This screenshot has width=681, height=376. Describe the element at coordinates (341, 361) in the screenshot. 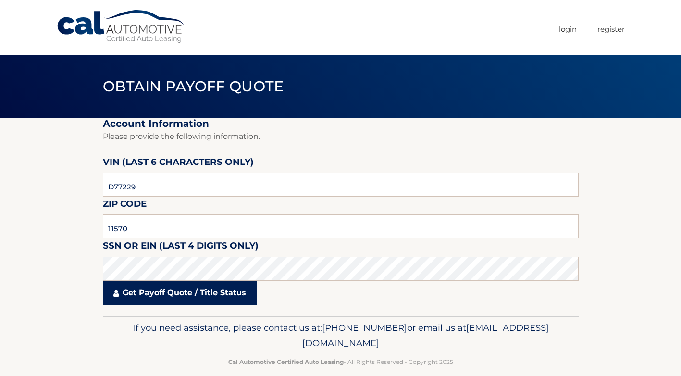

I see `p: - All Rights Reserved - Copyright 2025` at that location.